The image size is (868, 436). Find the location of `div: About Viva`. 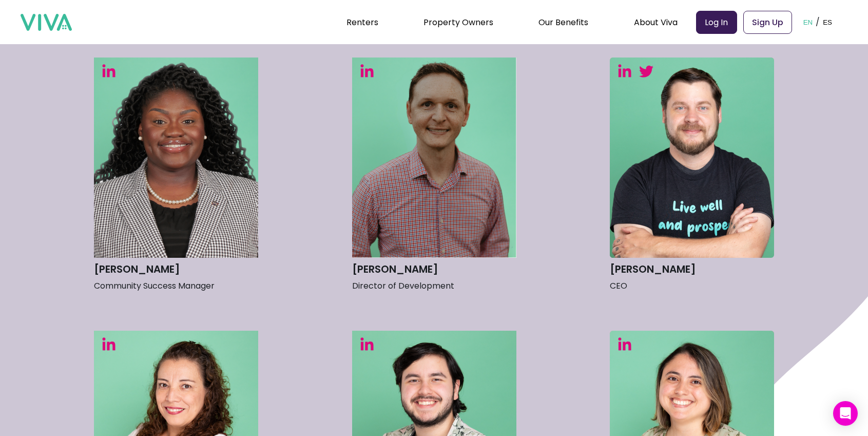

div: About Viva is located at coordinates (655, 22).